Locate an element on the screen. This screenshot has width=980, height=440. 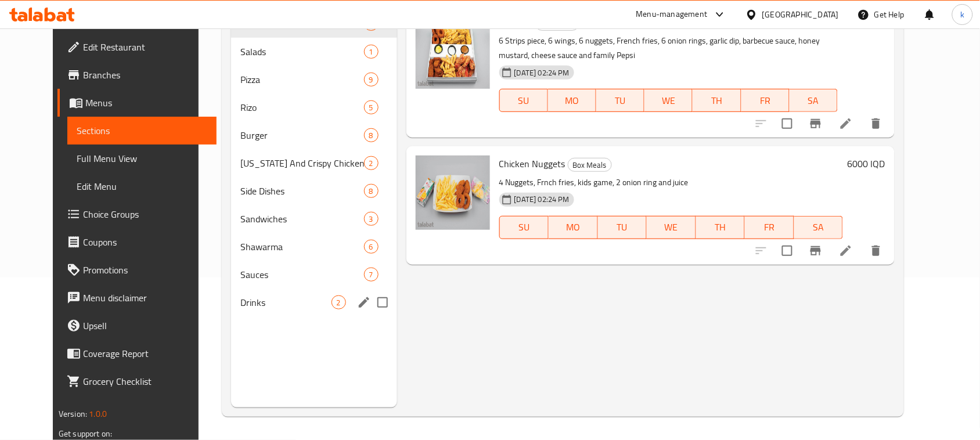
span: Version: is located at coordinates (72, 414).